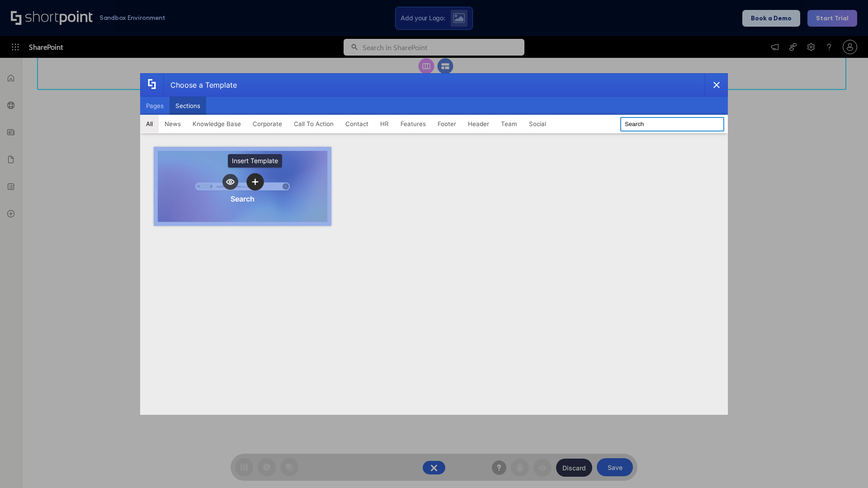 The height and width of the screenshot is (488, 868). What do you see at coordinates (356, 124) in the screenshot?
I see `button: Contact` at bounding box center [356, 124].